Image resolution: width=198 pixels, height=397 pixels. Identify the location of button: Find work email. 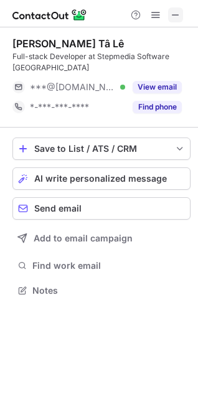
(101, 265).